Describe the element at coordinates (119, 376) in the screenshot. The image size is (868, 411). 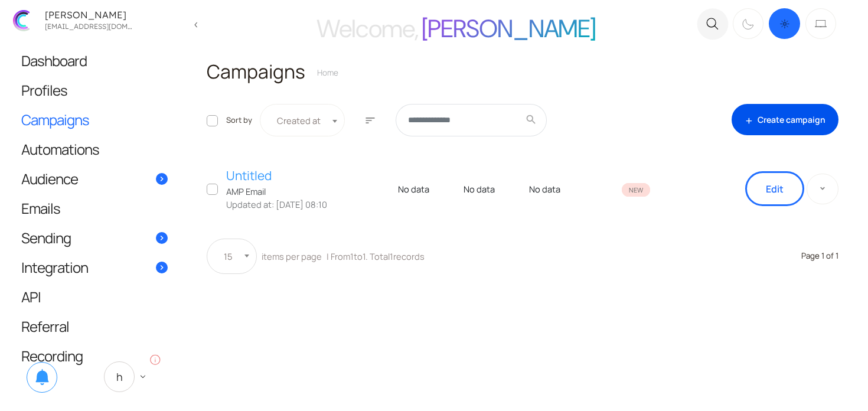
I see `span: H` at that location.